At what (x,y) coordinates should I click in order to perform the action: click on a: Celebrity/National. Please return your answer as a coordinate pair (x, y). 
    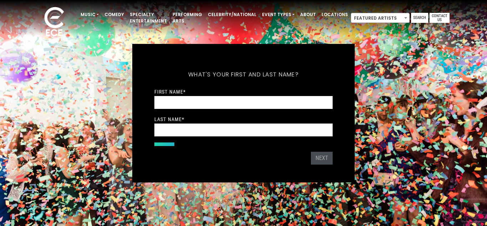
    Looking at the image, I should click on (232, 15).